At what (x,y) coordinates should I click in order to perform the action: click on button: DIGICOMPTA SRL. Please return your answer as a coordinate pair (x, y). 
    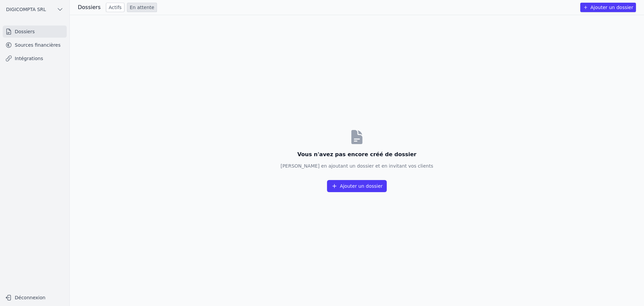
    Looking at the image, I should click on (34, 10).